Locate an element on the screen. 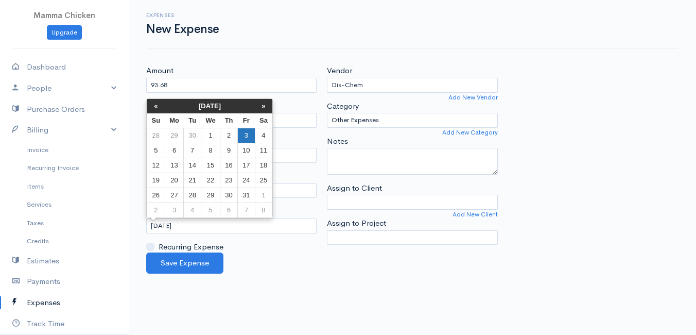  h6: Expenses is located at coordinates (183, 15).